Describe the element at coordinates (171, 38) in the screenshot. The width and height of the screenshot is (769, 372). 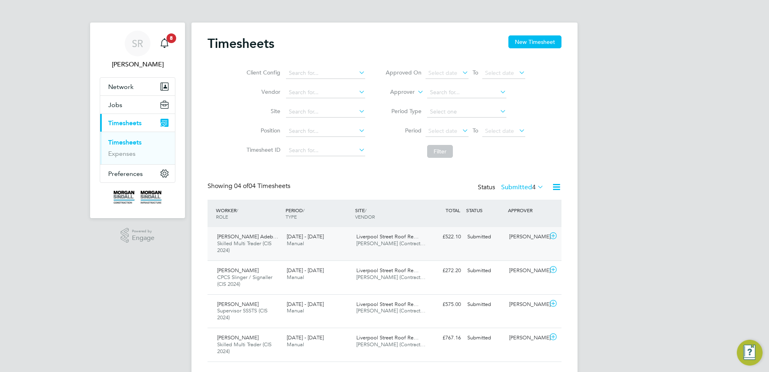
I see `span: 8` at that location.